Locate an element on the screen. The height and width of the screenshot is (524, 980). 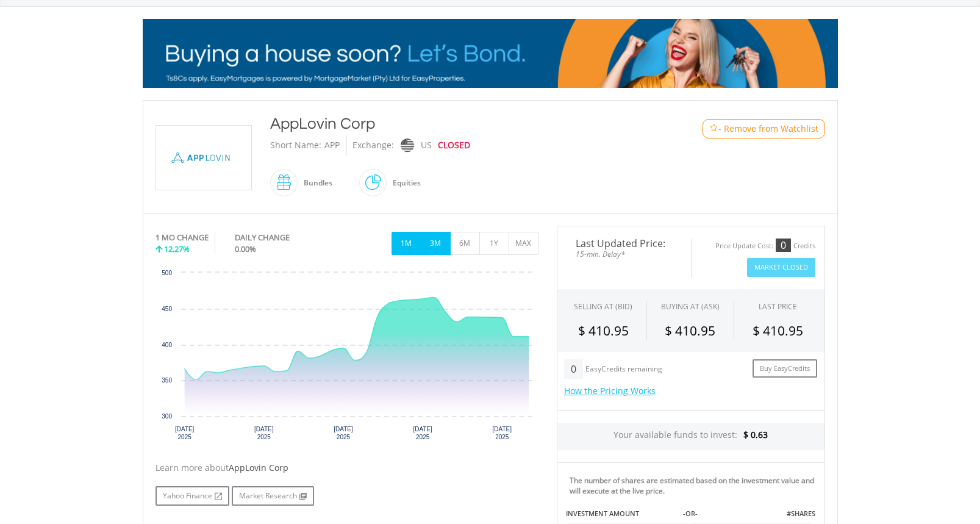
div: Bundles is located at coordinates (315, 183).